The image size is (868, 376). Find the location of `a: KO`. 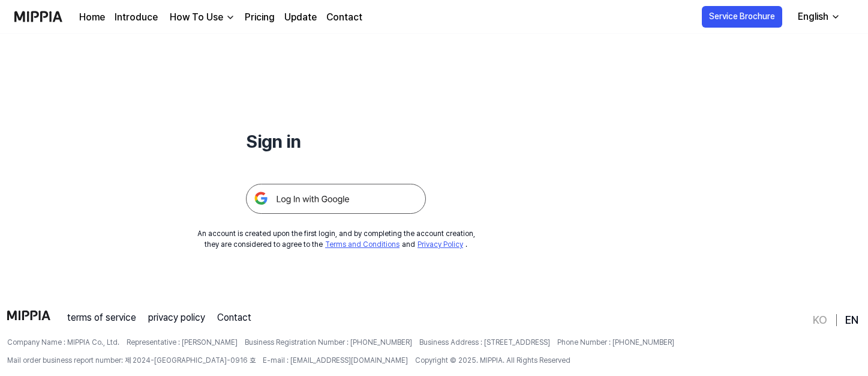

a: KO is located at coordinates (820, 320).